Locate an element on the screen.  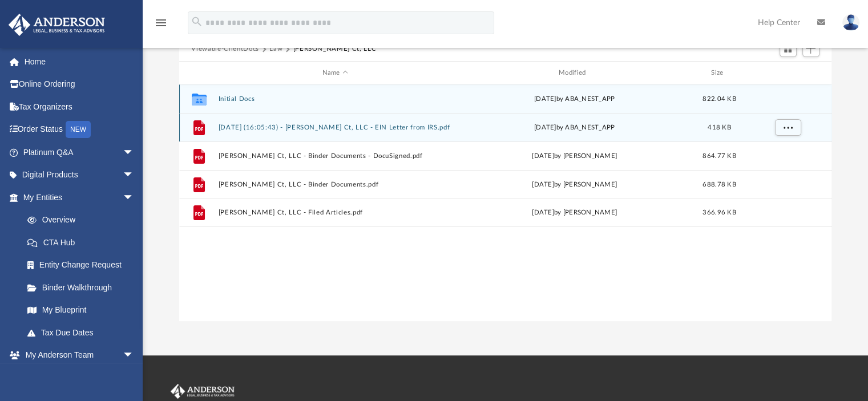
a: My Entitiesarrow_drop_down is located at coordinates (79, 197).